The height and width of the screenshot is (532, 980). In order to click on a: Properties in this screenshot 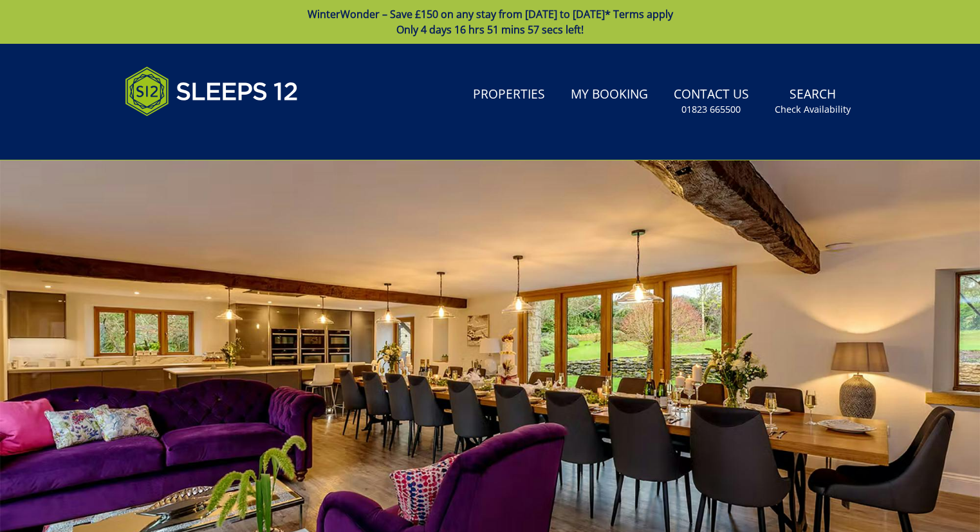, I will do `click(509, 94)`.